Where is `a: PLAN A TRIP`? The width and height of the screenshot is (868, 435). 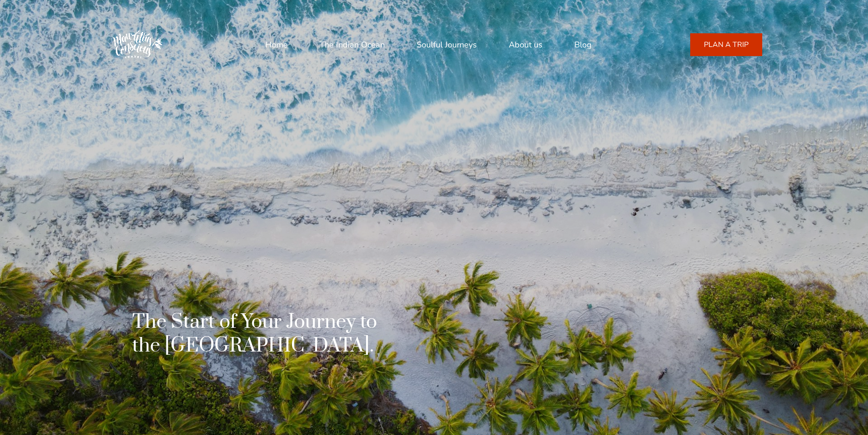 a: PLAN A TRIP is located at coordinates (726, 44).